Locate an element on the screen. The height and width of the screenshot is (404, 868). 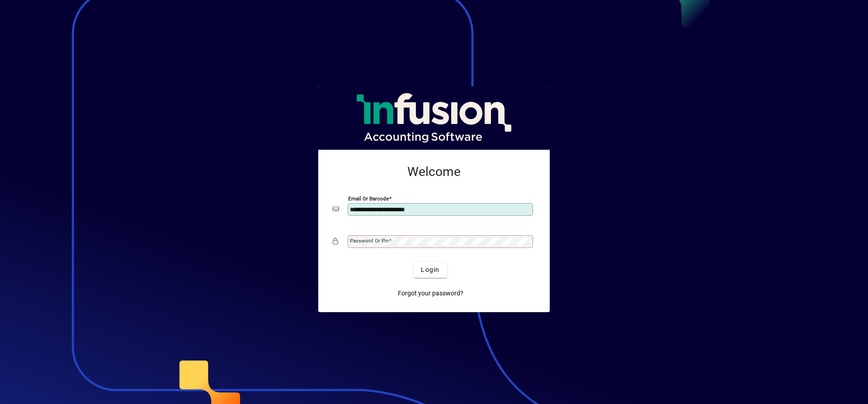
mat-label: Password or Pin is located at coordinates (369, 241).